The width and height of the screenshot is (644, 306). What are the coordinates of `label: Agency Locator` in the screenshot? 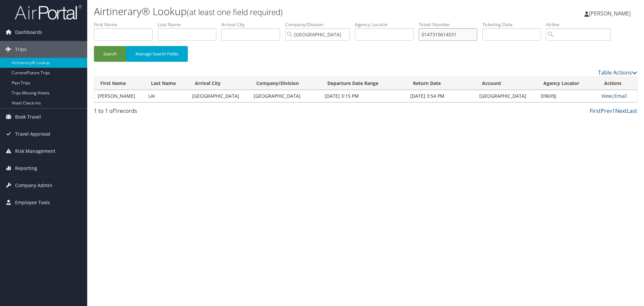 It's located at (387, 24).